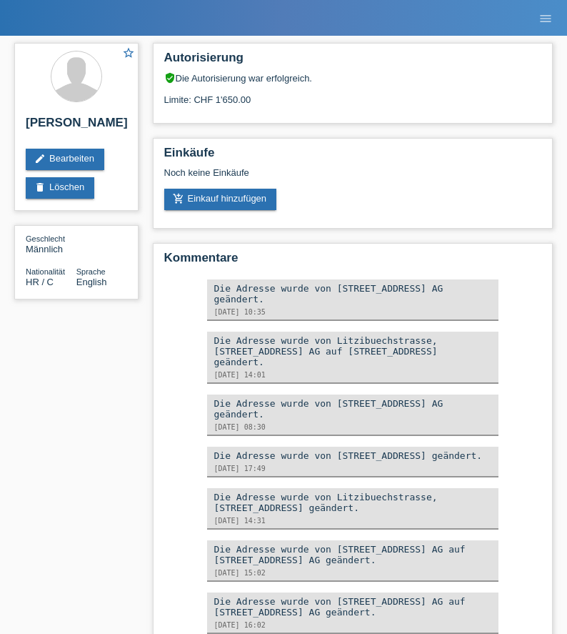 Image resolution: width=567 pixels, height=634 pixels. What do you see at coordinates (353, 78) in the screenshot?
I see `div: Die Autorisierung war erfolgreich.` at bounding box center [353, 78].